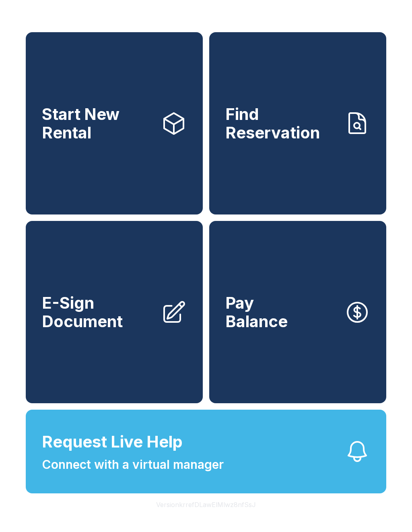 The width and height of the screenshot is (412, 532). Describe the element at coordinates (256, 312) in the screenshot. I see `span: Pay Balance` at that location.